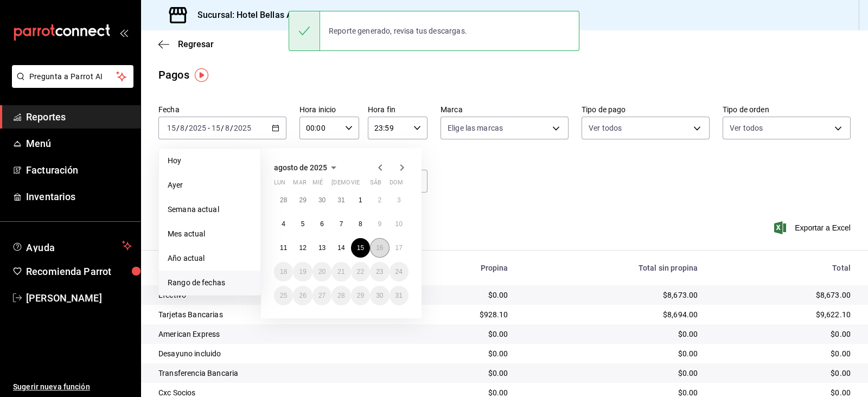 This screenshot has width=868, height=397. Describe the element at coordinates (79, 196) in the screenshot. I see `span: Inventarios` at that location.